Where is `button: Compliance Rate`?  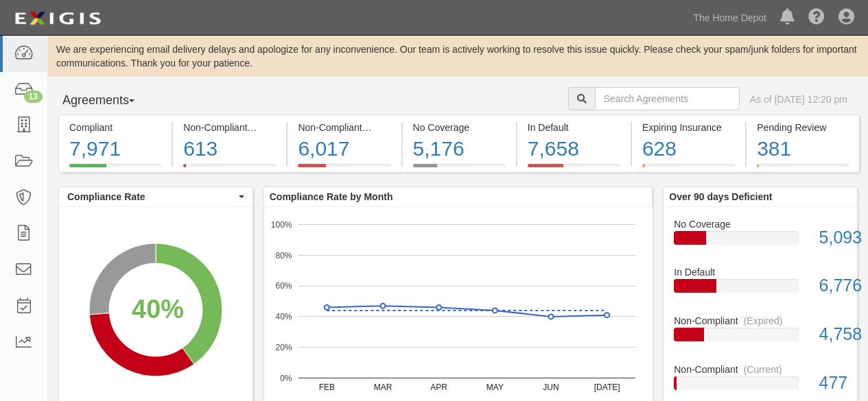 button: Compliance Rate is located at coordinates (156, 197).